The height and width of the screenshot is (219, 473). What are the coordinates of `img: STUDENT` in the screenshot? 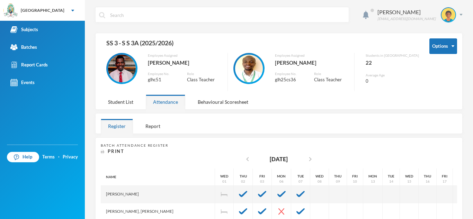 It's located at (449, 15).